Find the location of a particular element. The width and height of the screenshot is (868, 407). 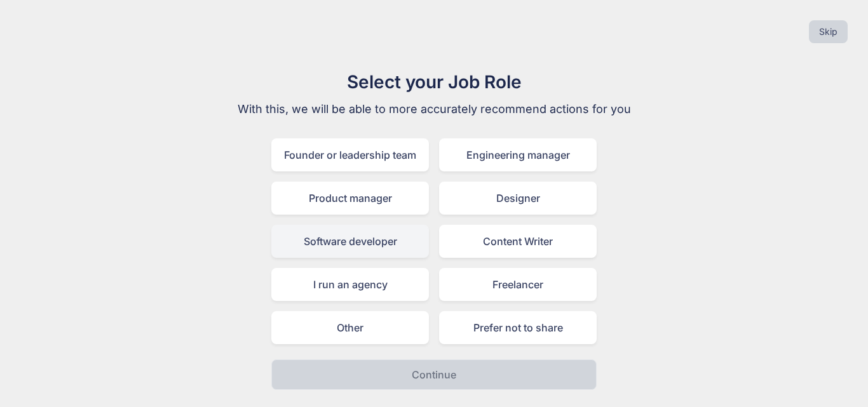

div: Content Writer is located at coordinates (518, 242).